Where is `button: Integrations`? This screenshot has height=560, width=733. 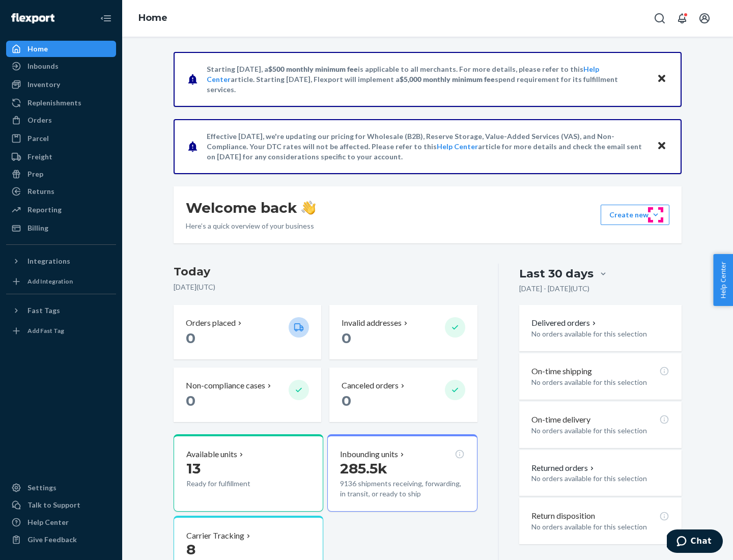
button: Integrations is located at coordinates (61, 261).